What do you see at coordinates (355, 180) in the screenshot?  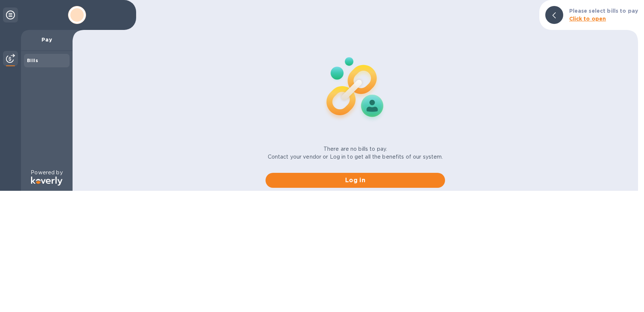 I see `button: Log in` at bounding box center [355, 180].